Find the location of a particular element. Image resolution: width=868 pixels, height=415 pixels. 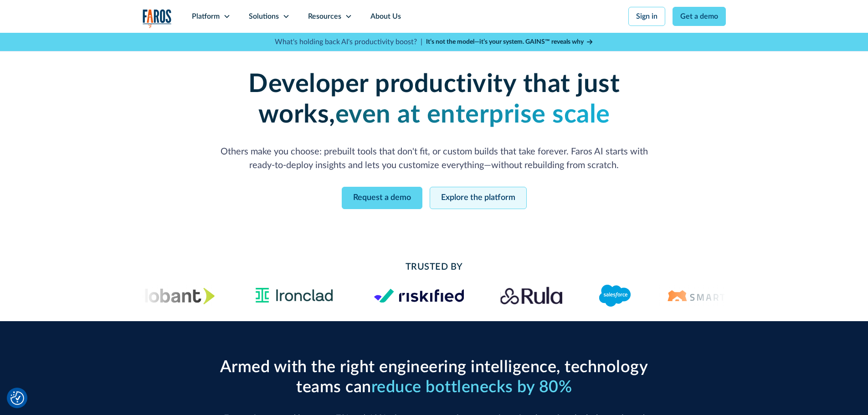

span: reduce bottlenecks by 80% is located at coordinates (472, 387).